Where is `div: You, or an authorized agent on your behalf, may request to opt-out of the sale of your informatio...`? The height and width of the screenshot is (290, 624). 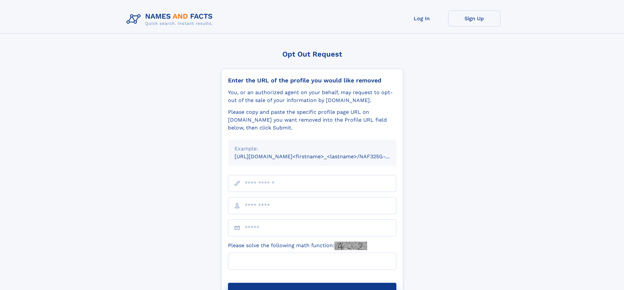
div: You, or an authorized agent on your behalf, may request to opt-out of the sale of your informatio... is located at coordinates (312, 97).